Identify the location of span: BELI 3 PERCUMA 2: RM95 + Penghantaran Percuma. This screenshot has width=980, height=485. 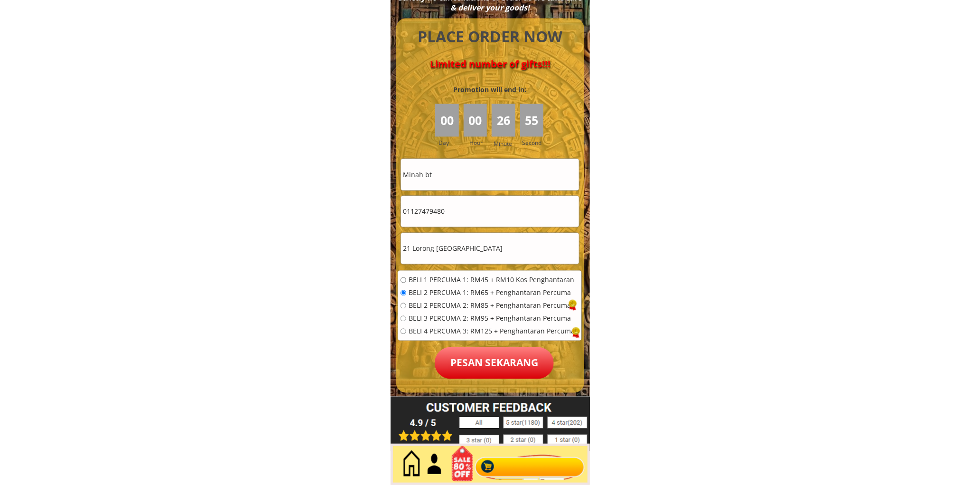
(491, 319).